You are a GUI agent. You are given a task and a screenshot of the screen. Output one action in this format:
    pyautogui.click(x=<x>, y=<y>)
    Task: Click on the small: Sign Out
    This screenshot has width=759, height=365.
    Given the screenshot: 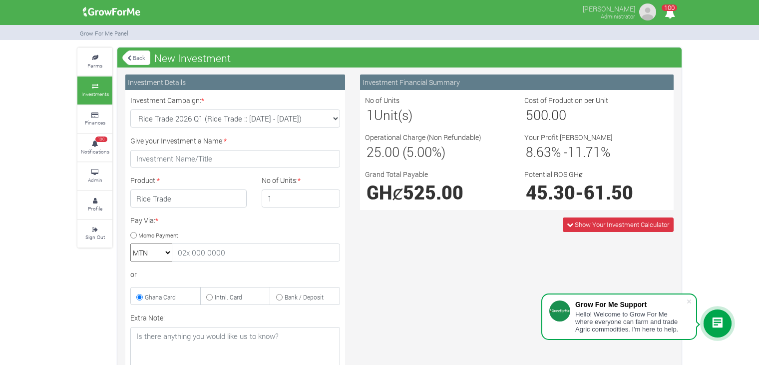 What is the action you would take?
    pyautogui.click(x=95, y=237)
    